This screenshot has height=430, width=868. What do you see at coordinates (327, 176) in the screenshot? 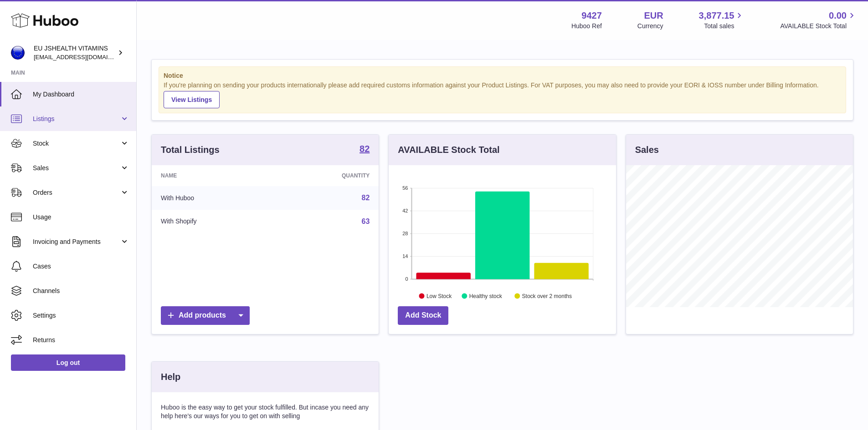
I see `th: Quantity` at bounding box center [327, 176].